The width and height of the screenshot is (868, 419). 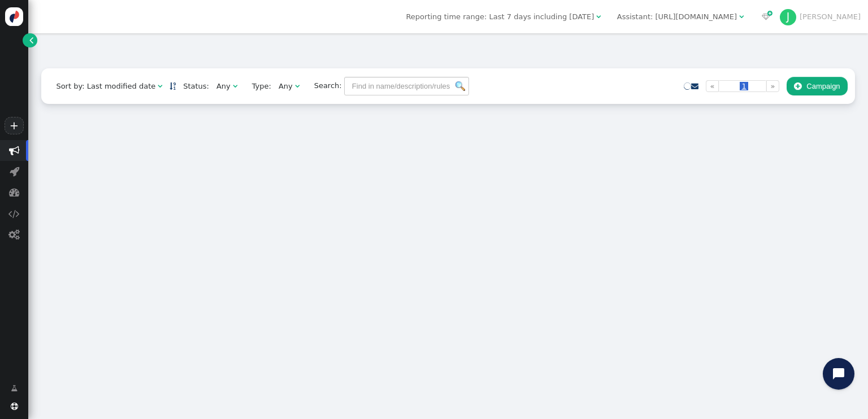 What do you see at coordinates (192, 86) in the screenshot?
I see `span: Status:` at bounding box center [192, 86].